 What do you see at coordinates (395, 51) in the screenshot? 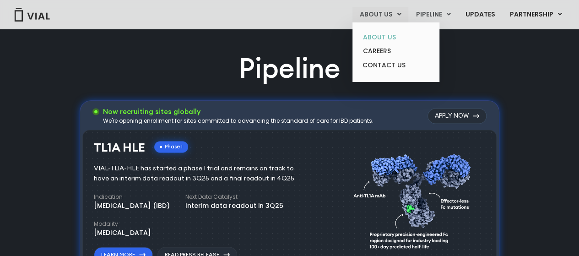
I see `a: CAREERS` at bounding box center [395, 51].